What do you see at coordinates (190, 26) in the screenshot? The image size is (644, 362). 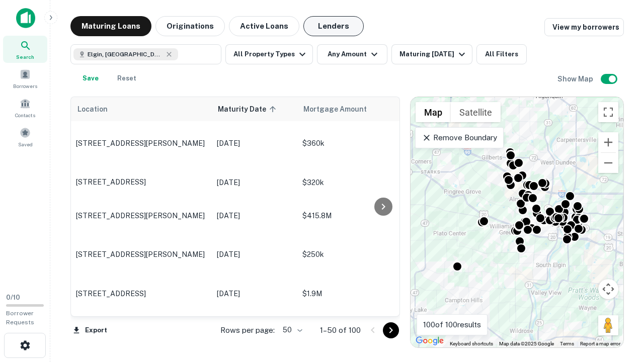 I see `button: Originations` at bounding box center [190, 26].